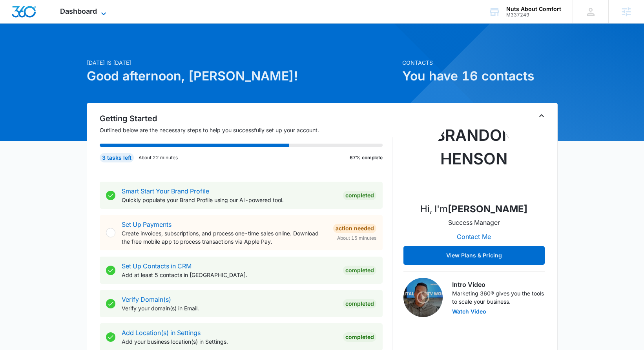 This screenshot has width=644, height=350. What do you see at coordinates (229, 341) in the screenshot?
I see `p: Add your business location(s) in Settings.` at bounding box center [229, 341].